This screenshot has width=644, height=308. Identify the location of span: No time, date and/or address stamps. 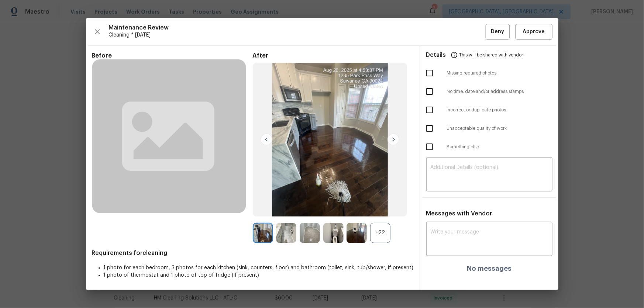
(500, 92).